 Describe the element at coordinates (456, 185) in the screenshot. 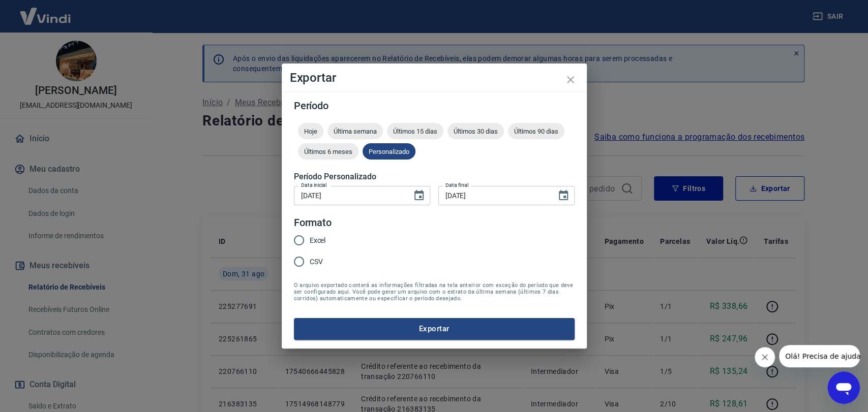

I see `label: Data final` at that location.